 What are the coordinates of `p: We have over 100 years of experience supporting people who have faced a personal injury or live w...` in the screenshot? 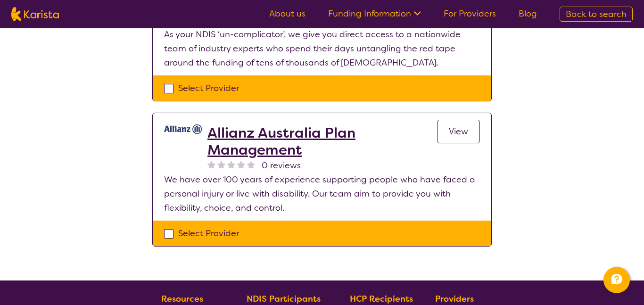 It's located at (322, 194).